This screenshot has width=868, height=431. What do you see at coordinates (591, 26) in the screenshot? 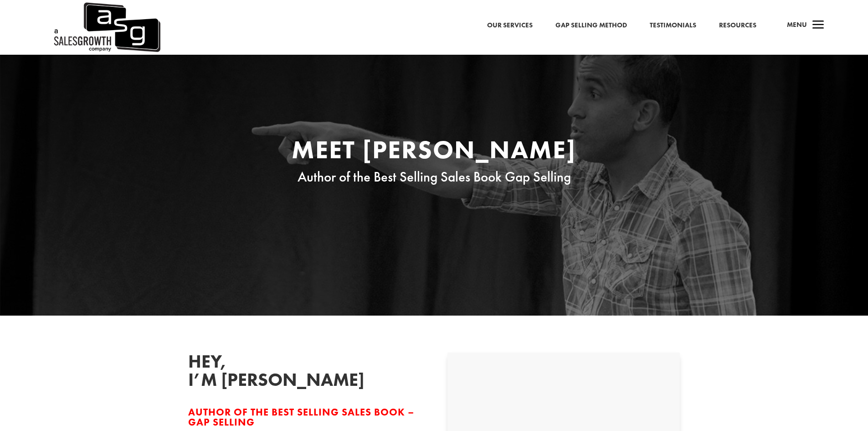
I see `a: Gap Selling Method` at bounding box center [591, 26].